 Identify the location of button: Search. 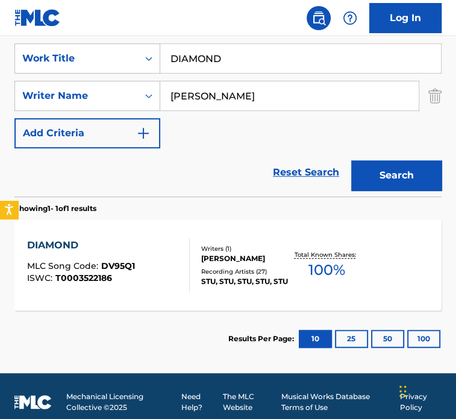
(396, 175).